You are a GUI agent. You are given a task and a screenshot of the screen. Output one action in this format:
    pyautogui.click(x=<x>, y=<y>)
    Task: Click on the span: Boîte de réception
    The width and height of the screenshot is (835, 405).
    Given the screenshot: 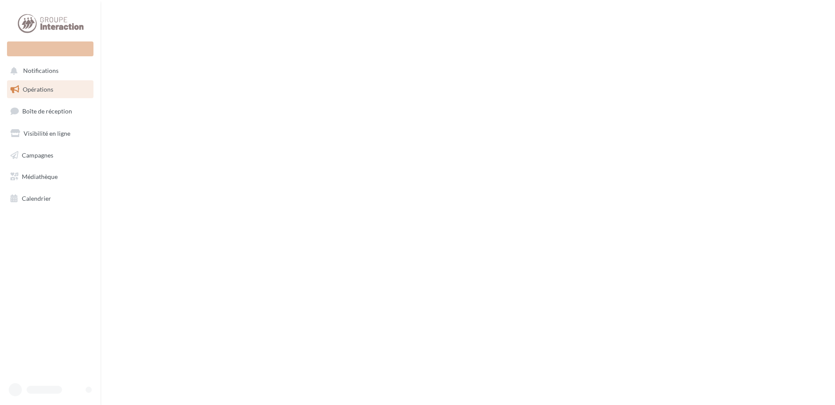 What is the action you would take?
    pyautogui.click(x=47, y=111)
    